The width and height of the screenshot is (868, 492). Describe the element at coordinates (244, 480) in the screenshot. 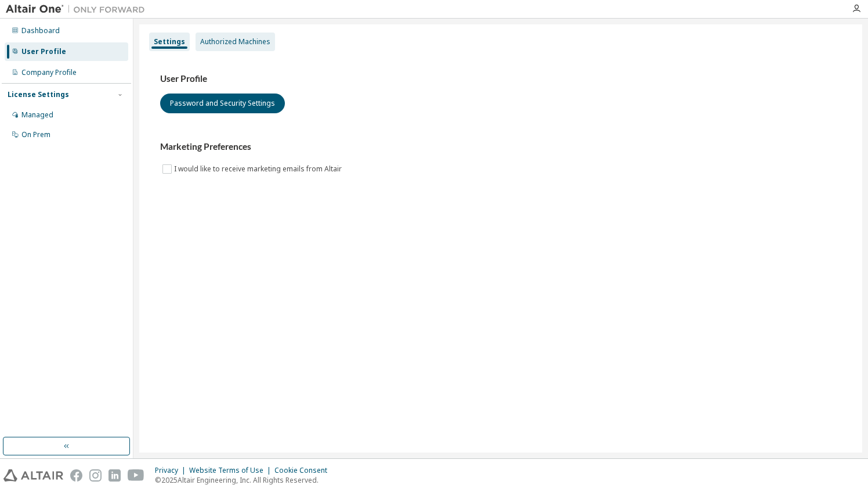

I see `p: © 2025 Altair Engineering, Inc. All Rights Reserved.` at that location.